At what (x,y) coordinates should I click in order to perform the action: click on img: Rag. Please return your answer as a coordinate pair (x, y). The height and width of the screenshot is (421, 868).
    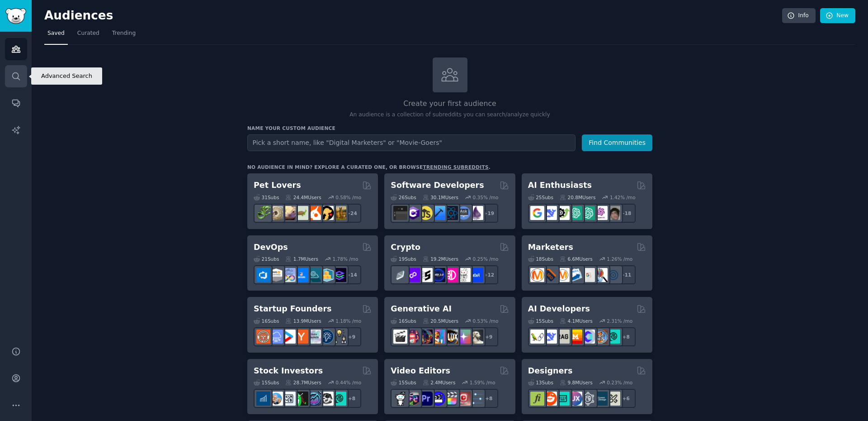
    Looking at the image, I should click on (562, 337).